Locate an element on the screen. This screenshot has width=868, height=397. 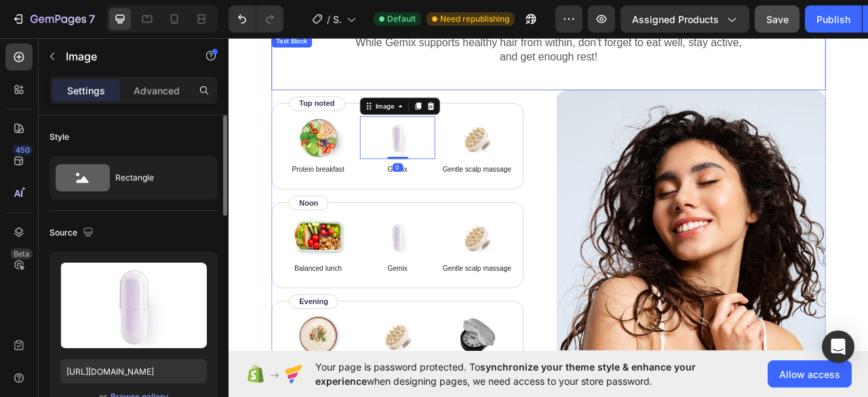
span: Your page is password protected. To when designing pages, we need access to your store password. is located at coordinates (532, 374).